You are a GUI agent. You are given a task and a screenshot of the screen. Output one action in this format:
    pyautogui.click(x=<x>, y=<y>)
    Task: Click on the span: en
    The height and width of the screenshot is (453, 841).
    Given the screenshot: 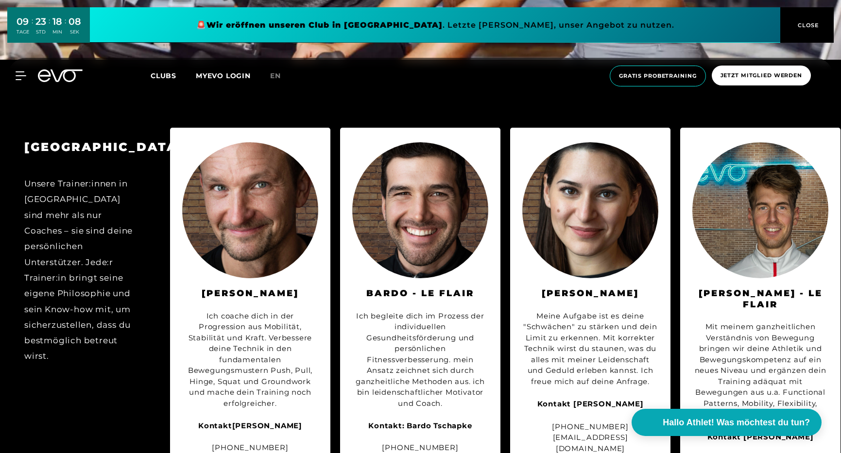 What is the action you would take?
    pyautogui.click(x=275, y=76)
    